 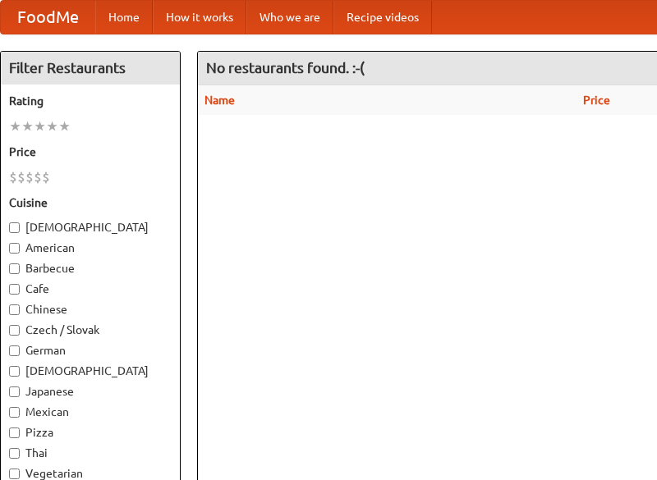 I want to click on input: Mexican, so click(x=14, y=412).